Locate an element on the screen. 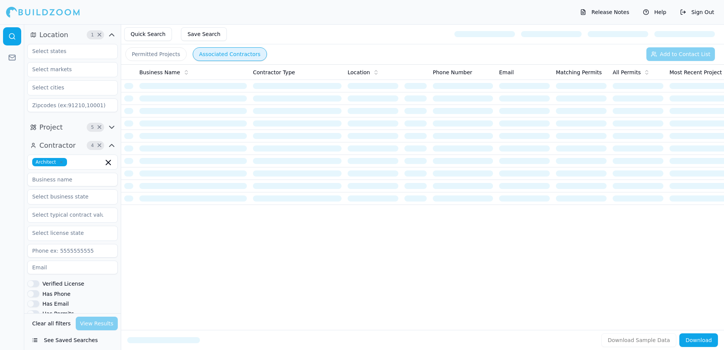 Image resolution: width=724 pixels, height=350 pixels. input: Email is located at coordinates (72, 267).